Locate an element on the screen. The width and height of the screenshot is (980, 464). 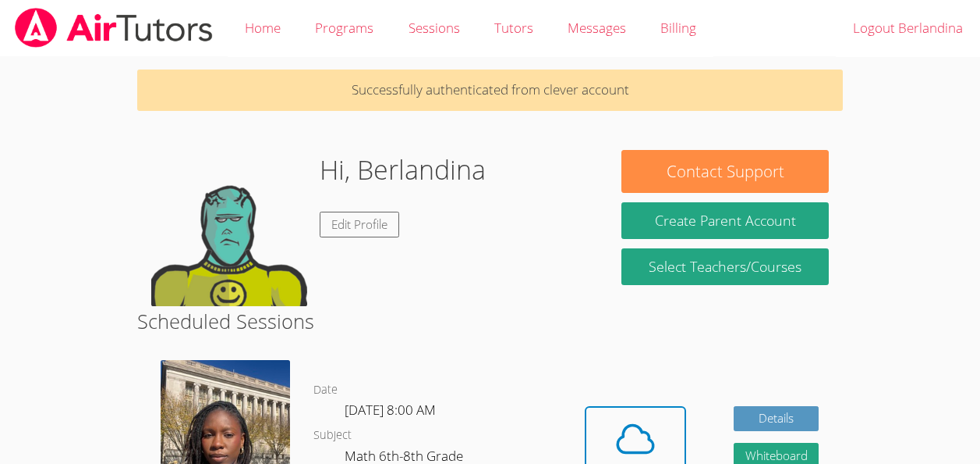
img: airtutors_banner-c4298cdbf04f3fff15de1276eac7730deb9818008684d7c2e4769d2f7ddbe033.png is located at coordinates (114, 27).